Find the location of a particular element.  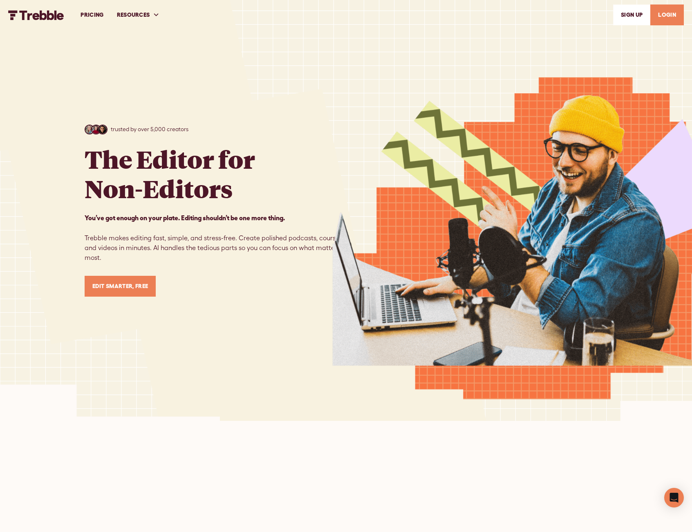

a: PRICING is located at coordinates (92, 15).